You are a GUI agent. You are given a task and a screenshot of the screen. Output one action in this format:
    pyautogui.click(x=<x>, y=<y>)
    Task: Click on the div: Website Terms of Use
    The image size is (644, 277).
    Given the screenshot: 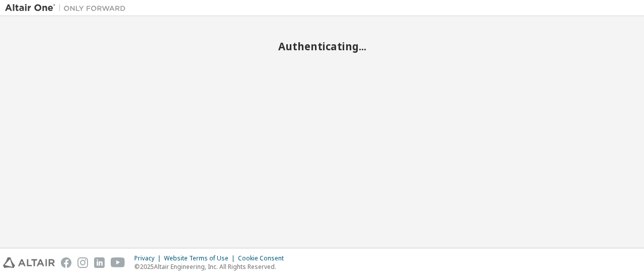 What is the action you would take?
    pyautogui.click(x=201, y=258)
    